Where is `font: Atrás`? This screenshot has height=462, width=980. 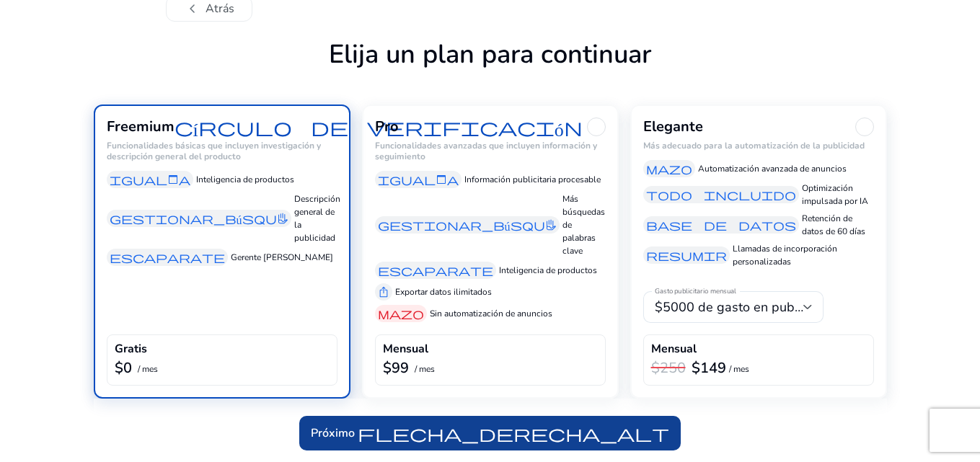
font: Atrás is located at coordinates (220, 9).